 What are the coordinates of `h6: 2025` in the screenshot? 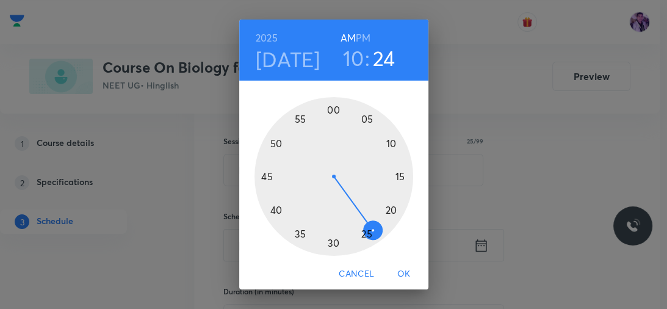 It's located at (267, 38).